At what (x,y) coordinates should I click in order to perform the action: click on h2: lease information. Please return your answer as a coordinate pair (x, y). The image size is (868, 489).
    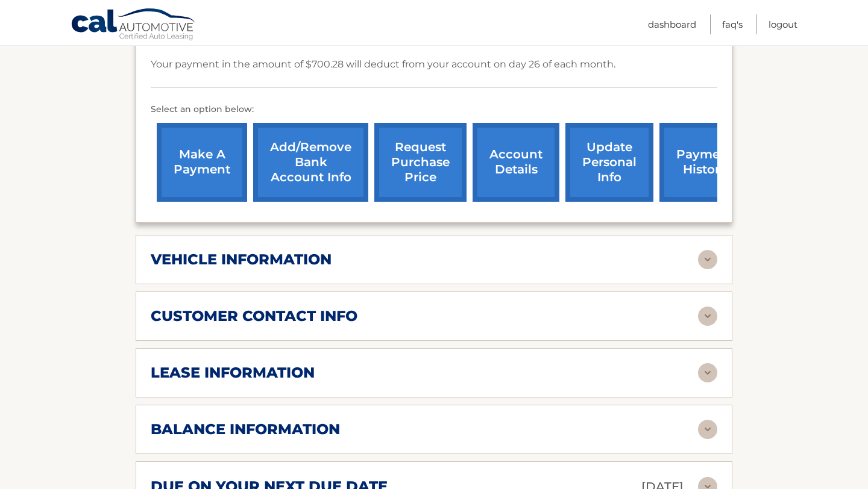
    Looking at the image, I should click on (232, 373).